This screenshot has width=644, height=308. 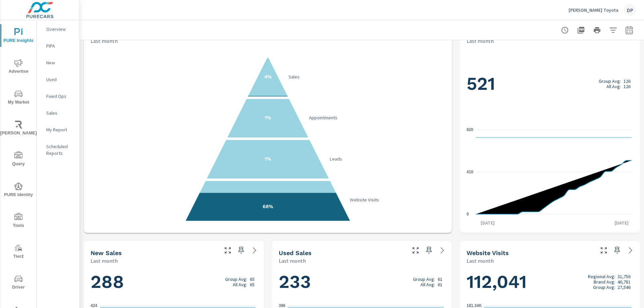 What do you see at coordinates (624, 277) in the screenshot?
I see `p: 31,756` at bounding box center [624, 277].